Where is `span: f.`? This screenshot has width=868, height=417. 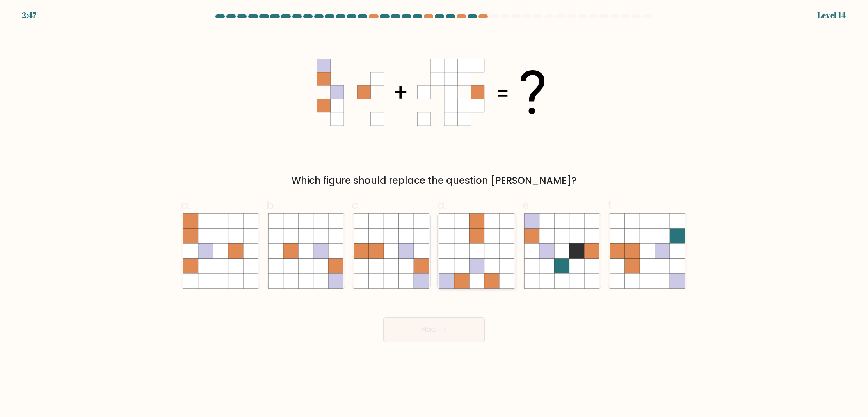 span: f. is located at coordinates (610, 205).